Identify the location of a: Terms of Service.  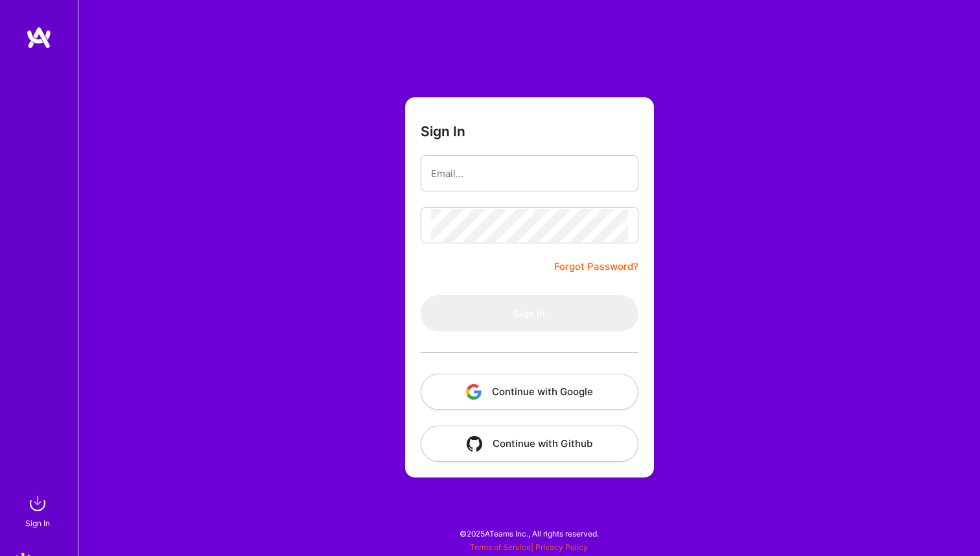
(501, 547).